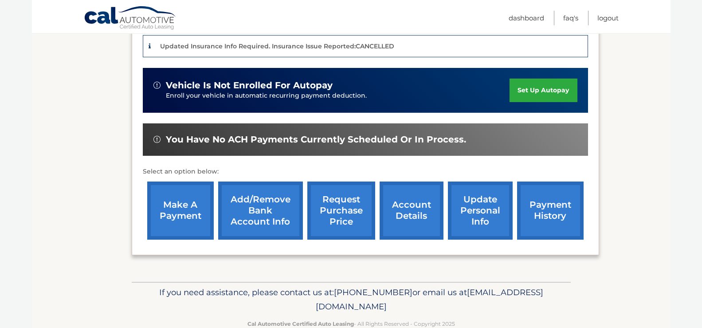  Describe the element at coordinates (341, 210) in the screenshot. I see `a: request purchase price` at that location.